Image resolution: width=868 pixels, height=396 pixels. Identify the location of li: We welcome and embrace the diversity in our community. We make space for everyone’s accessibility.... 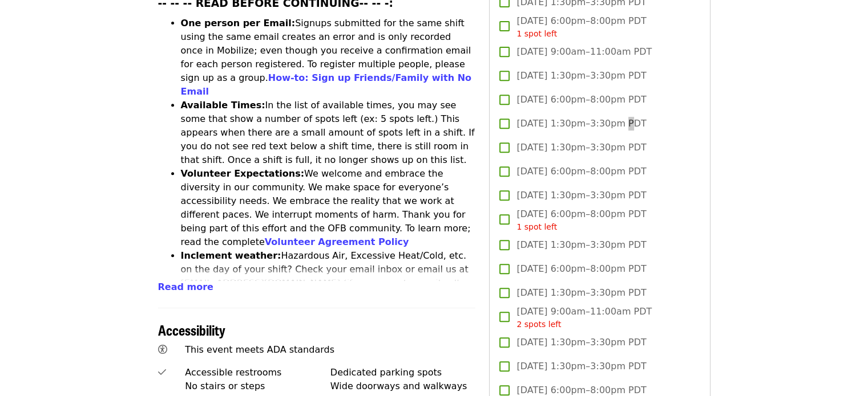
(328, 208).